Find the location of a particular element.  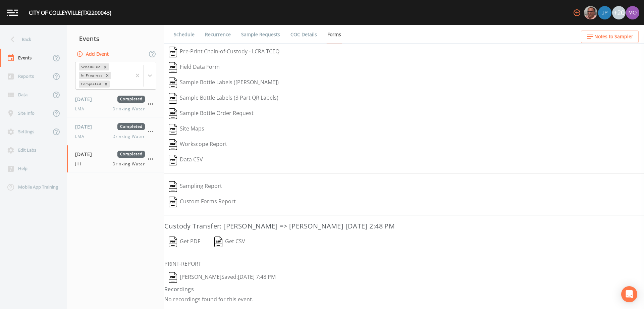

div: Open Intercom Messenger is located at coordinates (629, 295).